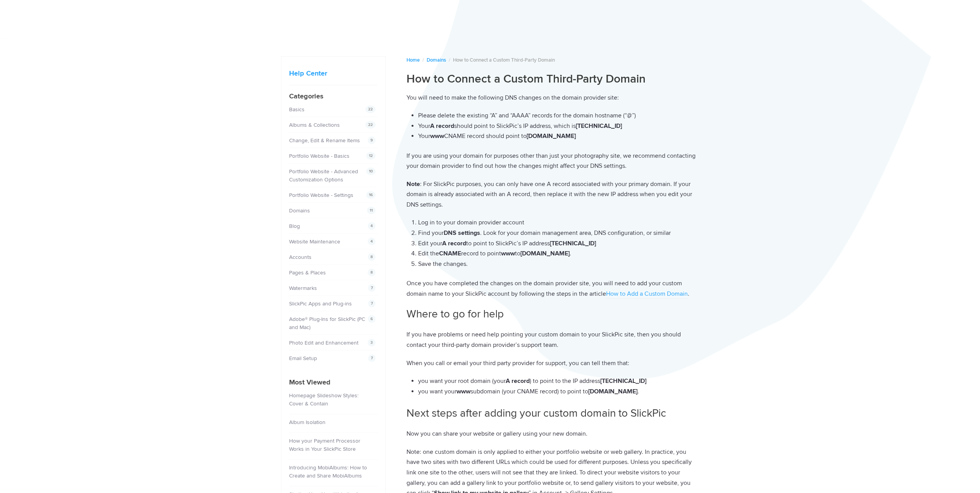 The width and height of the screenshot is (980, 493). What do you see at coordinates (559, 116) in the screenshot?
I see `li: Please delete the existing “A” and “AAAA” records for the domain hostname (“@”)` at bounding box center [559, 116].